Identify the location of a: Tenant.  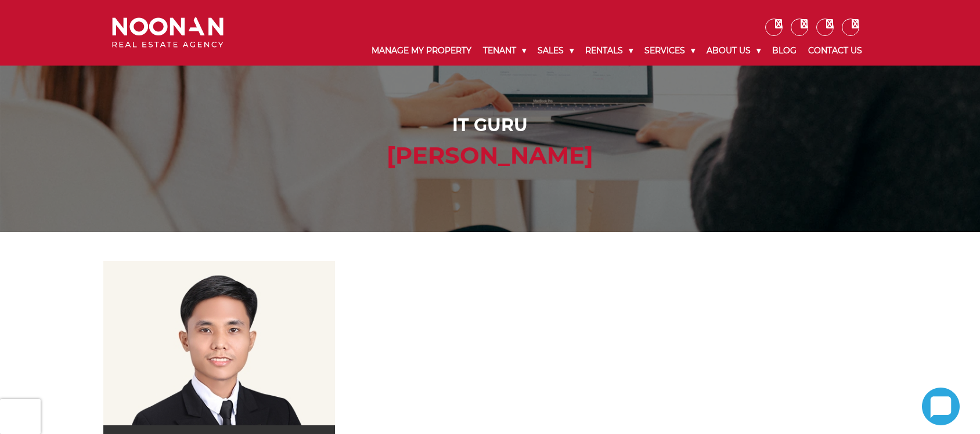
(504, 50).